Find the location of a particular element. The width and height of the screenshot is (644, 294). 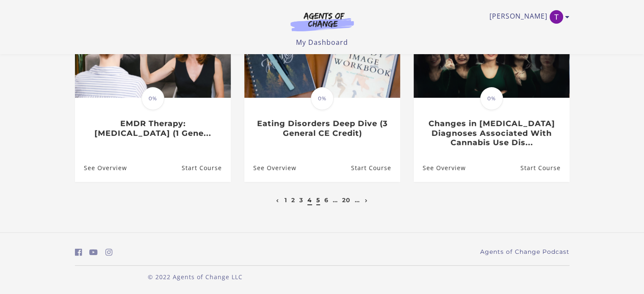

a: https://www.instagram.com/agentsofchangeprep/ (Open in a new window) is located at coordinates (108, 252).